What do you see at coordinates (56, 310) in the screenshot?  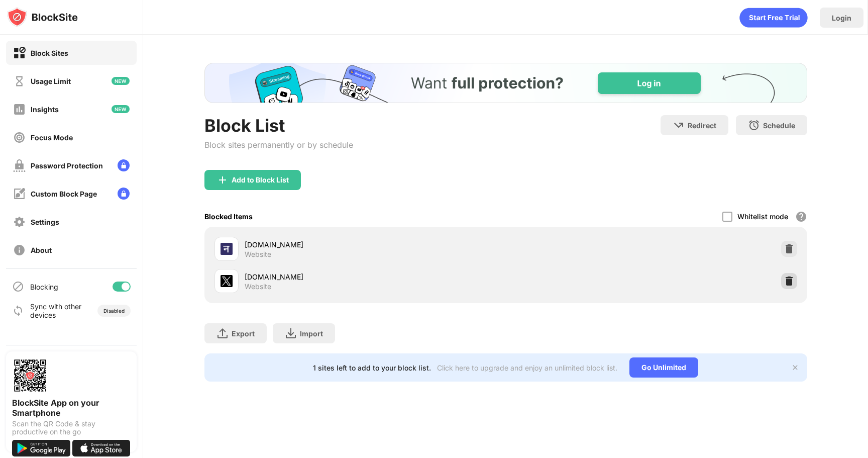 I see `div: Sync with other devices` at bounding box center [56, 310].